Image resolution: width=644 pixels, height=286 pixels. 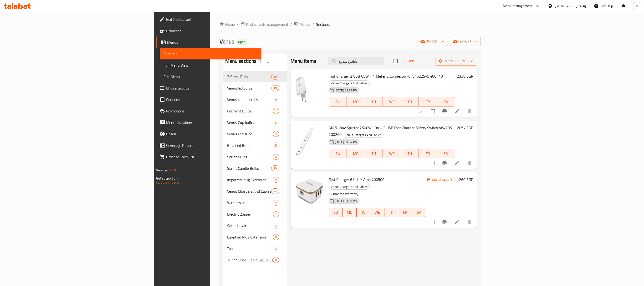 What do you see at coordinates (433, 222) in the screenshot?
I see `span: Select to update` at bounding box center [433, 222].